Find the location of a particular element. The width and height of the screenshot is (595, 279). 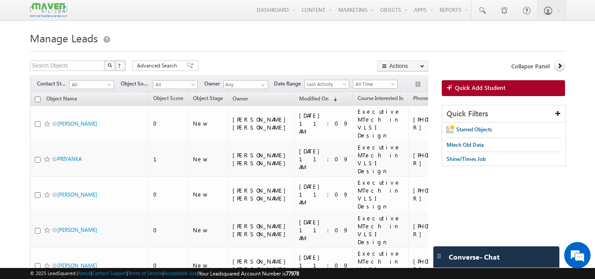

a: Object Stage is located at coordinates (208, 99).